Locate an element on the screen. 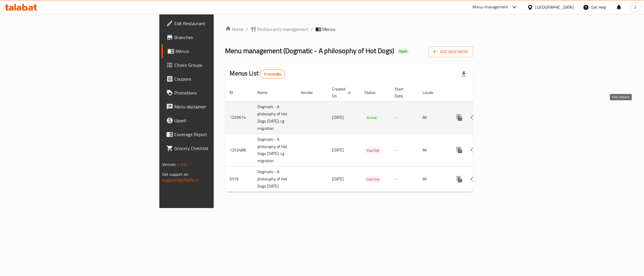  span: Choice Groups is located at coordinates (218, 65).